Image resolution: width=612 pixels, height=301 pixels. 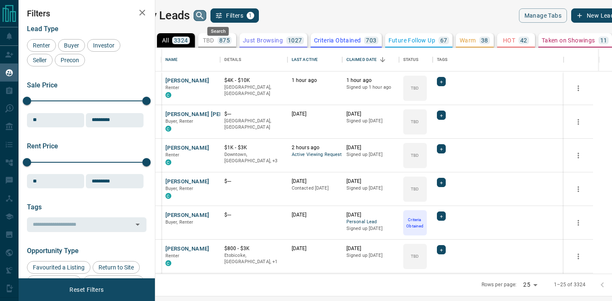 What do you see at coordinates (34, 207) in the screenshot?
I see `span: Tags` at bounding box center [34, 207].